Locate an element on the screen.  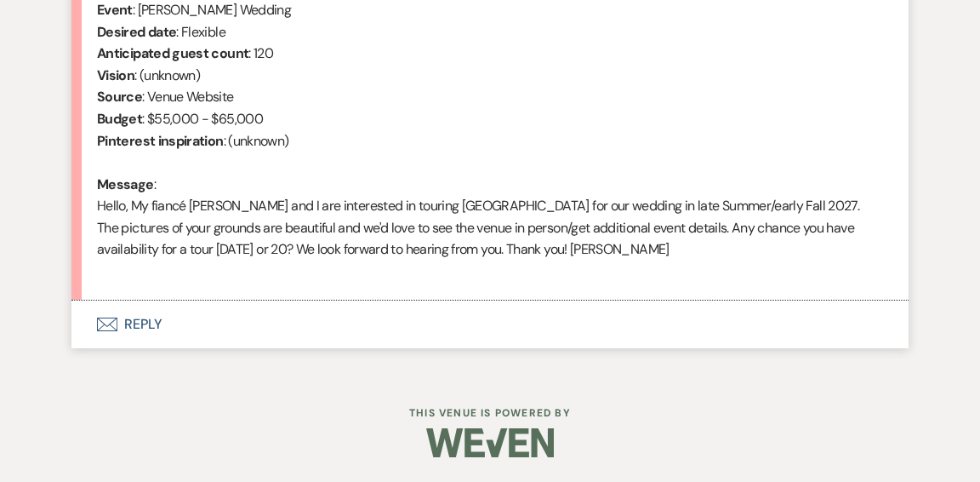
img: Weven Logo is located at coordinates (490, 443).